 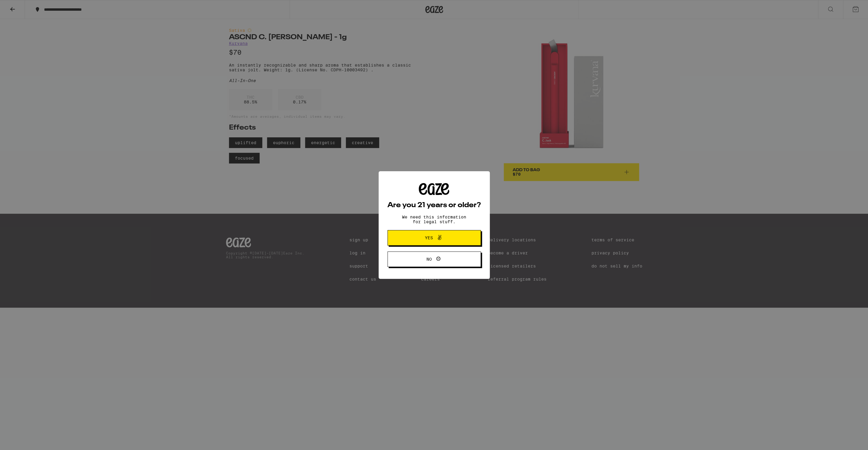 I want to click on span: Hi. Need any help?, so click(x=23, y=6).